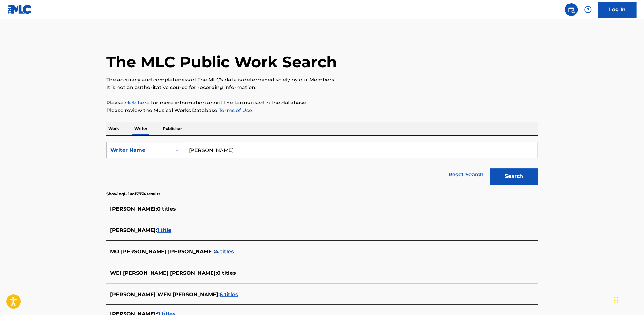 The image size is (644, 315). What do you see at coordinates (137, 102) in the screenshot?
I see `a: click here` at bounding box center [137, 102].